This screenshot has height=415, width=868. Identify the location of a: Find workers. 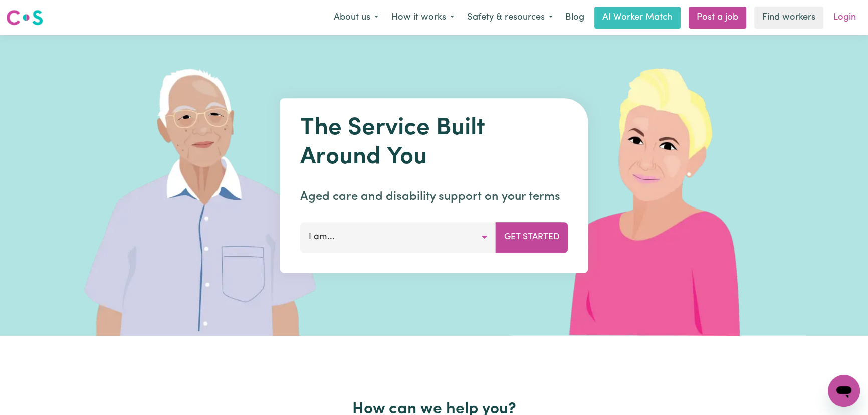
(788, 18).